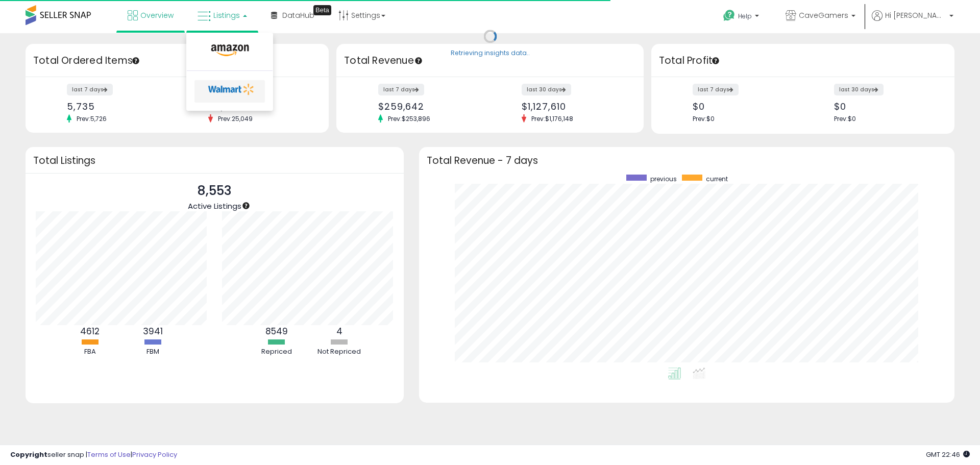  What do you see at coordinates (235, 119) in the screenshot?
I see `span: Prev: 25,049` at bounding box center [235, 119].